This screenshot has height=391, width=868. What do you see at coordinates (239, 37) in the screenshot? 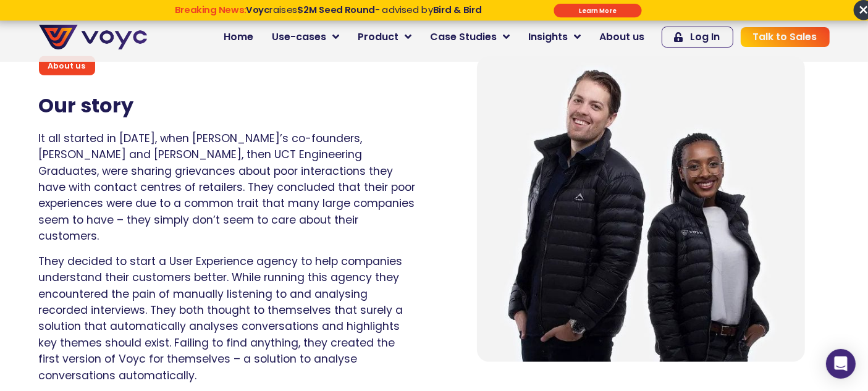
I see `a: Home` at bounding box center [239, 37].